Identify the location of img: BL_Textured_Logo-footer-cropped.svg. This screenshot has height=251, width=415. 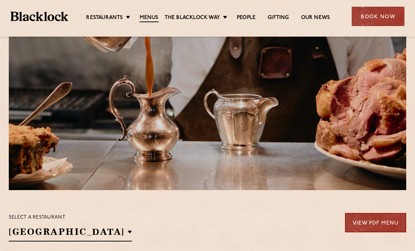
(39, 17).